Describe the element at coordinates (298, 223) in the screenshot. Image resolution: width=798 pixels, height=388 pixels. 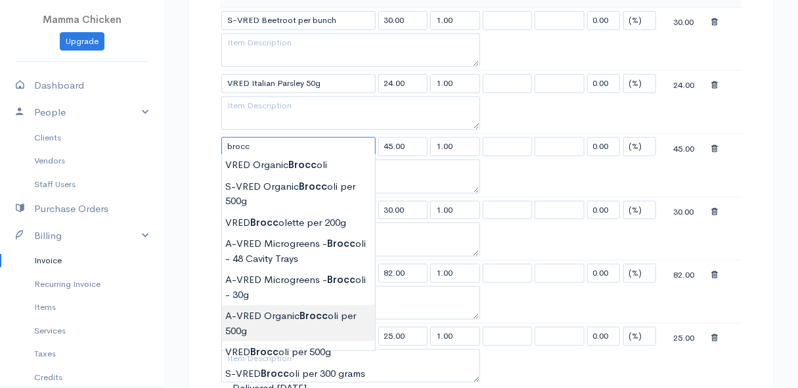
I see `div: VRED olette per 200g` at that location.